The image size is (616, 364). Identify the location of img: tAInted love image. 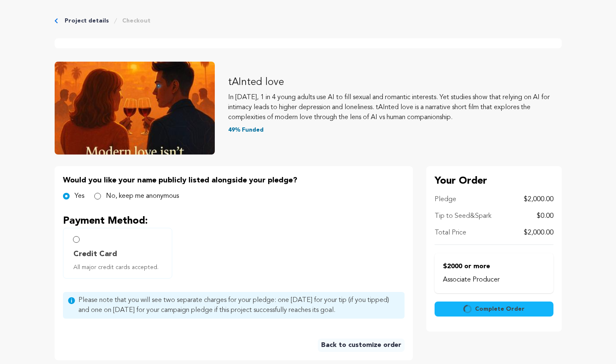
(135, 108).